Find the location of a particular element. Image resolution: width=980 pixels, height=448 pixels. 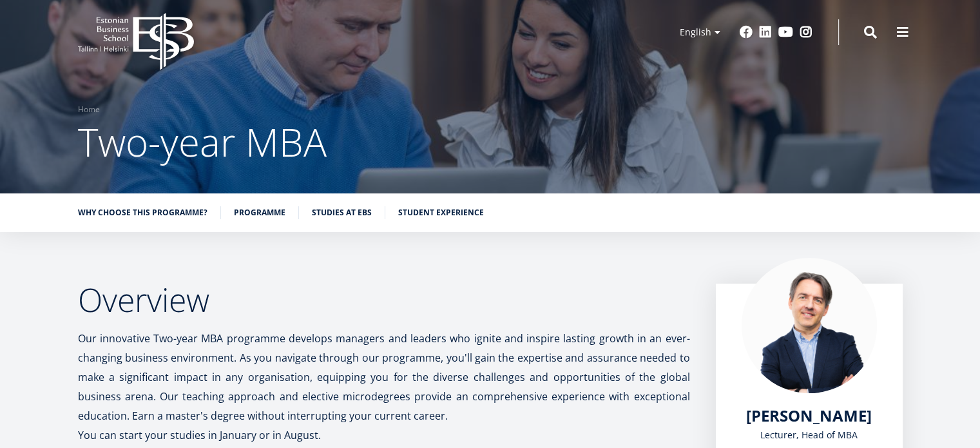

input: One-year MBA (in Estonian) is located at coordinates (7, 184).